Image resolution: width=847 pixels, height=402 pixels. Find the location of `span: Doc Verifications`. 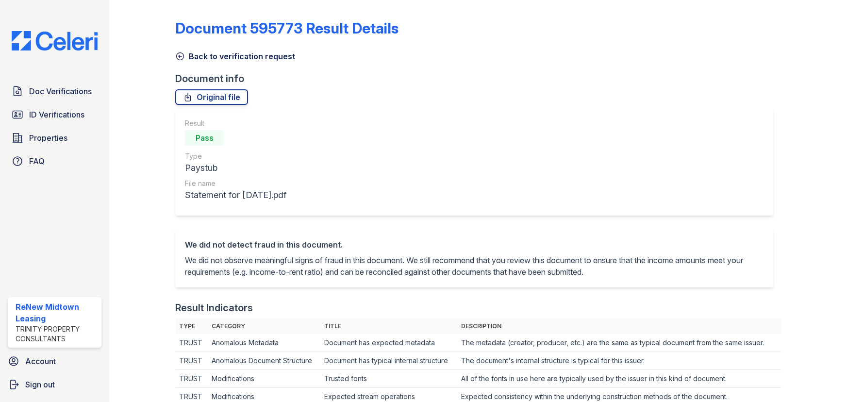

span: Doc Verifications is located at coordinates (60, 91).